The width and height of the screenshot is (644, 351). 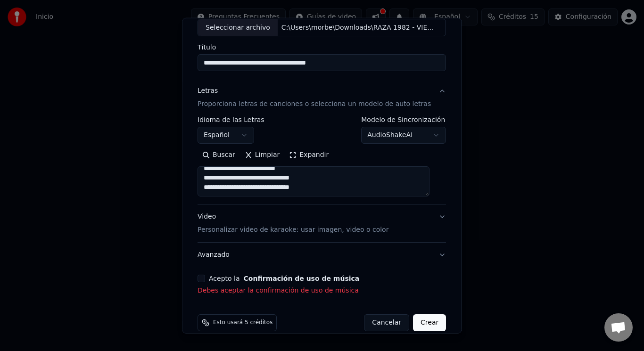 What do you see at coordinates (430, 323) in the screenshot?
I see `button: Crear` at bounding box center [430, 323].